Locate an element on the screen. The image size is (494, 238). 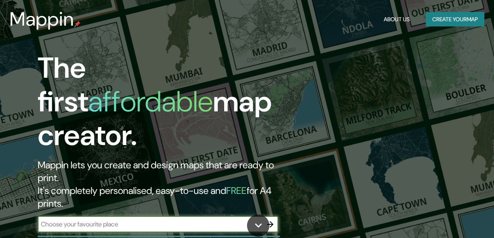
button: Create yourmap is located at coordinates (455, 19).